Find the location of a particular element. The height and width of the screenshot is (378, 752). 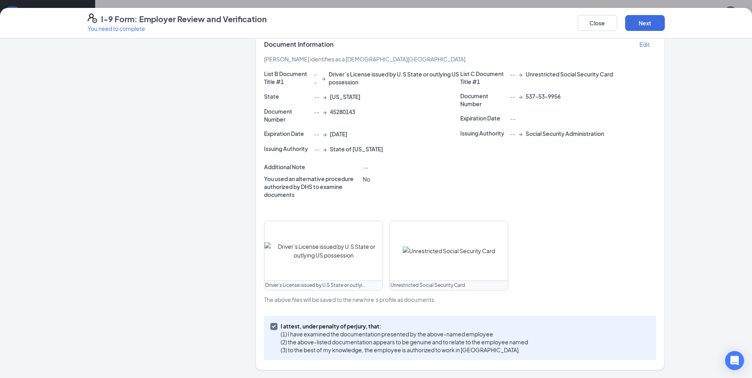

p: List B Document Title #1 is located at coordinates (287, 78).